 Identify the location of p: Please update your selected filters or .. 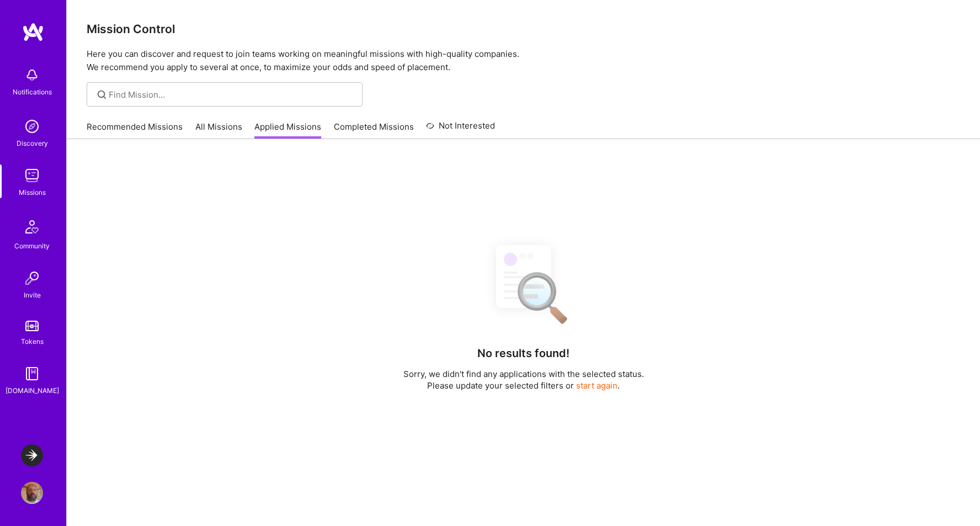
(523, 386).